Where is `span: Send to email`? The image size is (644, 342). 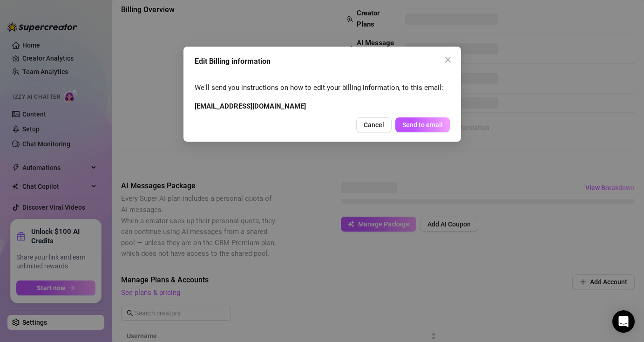
span: Send to email is located at coordinates (422, 125).